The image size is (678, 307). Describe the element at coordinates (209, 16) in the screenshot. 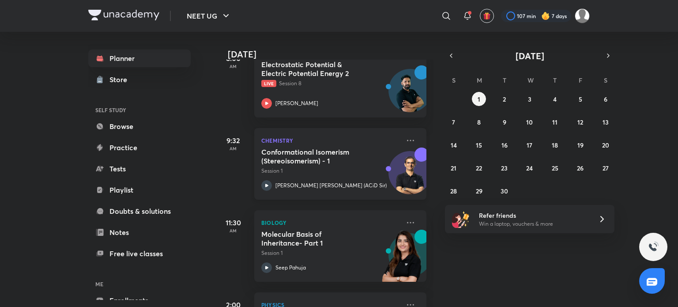

I see `button: NEET UG` at that location.